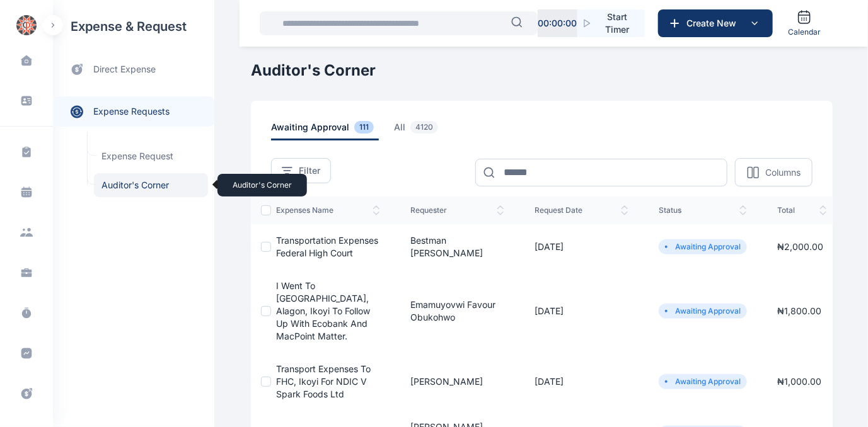  What do you see at coordinates (151, 157) in the screenshot?
I see `a: Expense Request` at bounding box center [151, 157].